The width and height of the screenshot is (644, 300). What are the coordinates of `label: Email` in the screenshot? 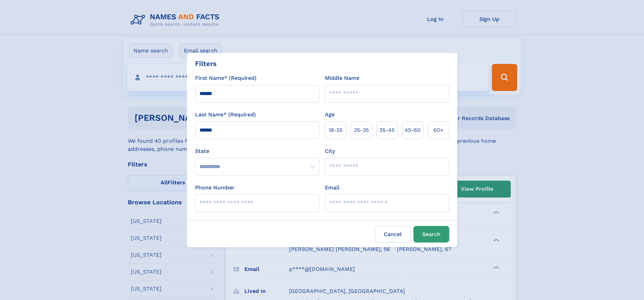 It's located at (332, 187).